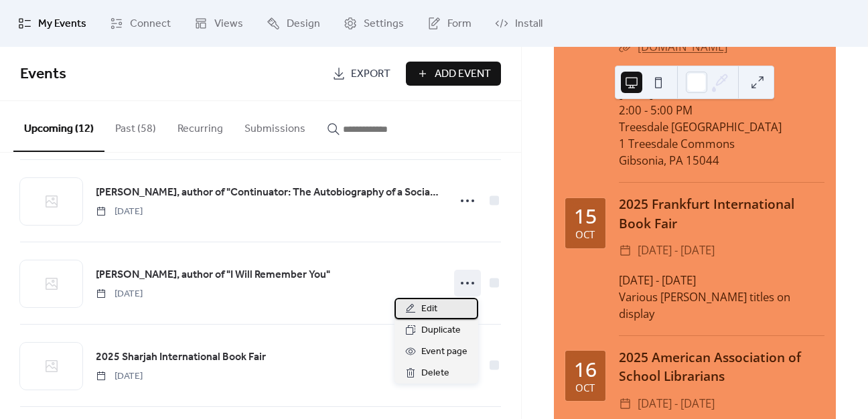 Image resolution: width=868 pixels, height=419 pixels. I want to click on span: Views, so click(229, 24).